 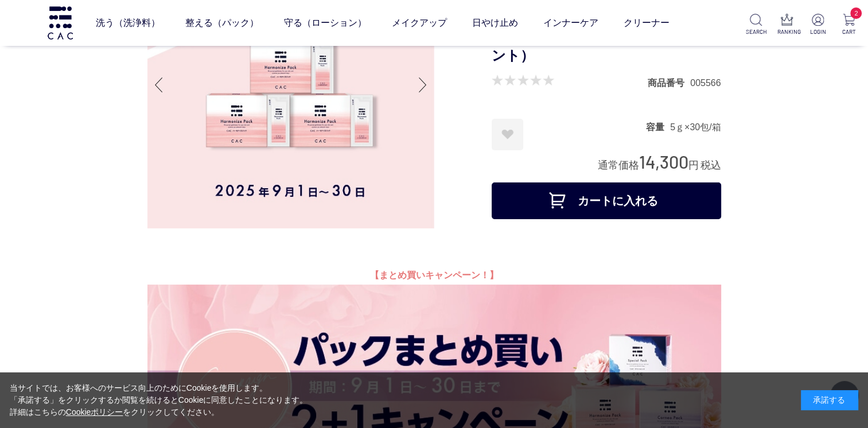 What do you see at coordinates (606, 201) in the screenshot?
I see `button: カートに入れる` at bounding box center [606, 201].